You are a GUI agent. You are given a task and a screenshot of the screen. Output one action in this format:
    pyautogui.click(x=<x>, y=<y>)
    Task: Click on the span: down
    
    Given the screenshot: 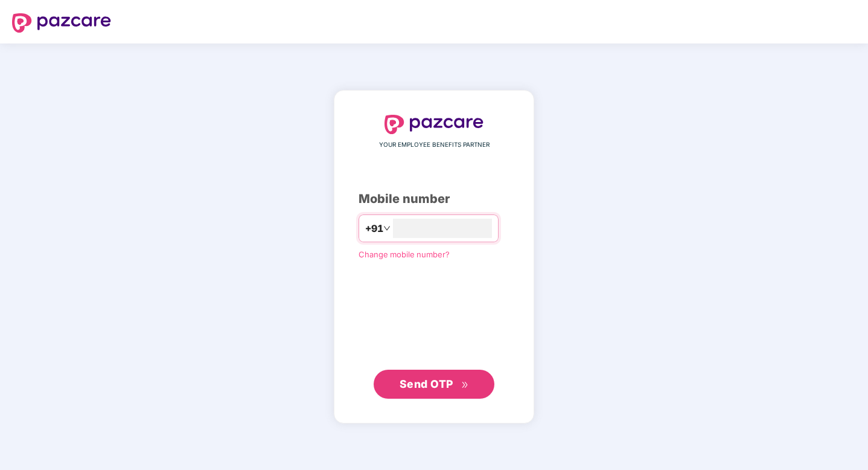 What is the action you would take?
    pyautogui.click(x=387, y=229)
    